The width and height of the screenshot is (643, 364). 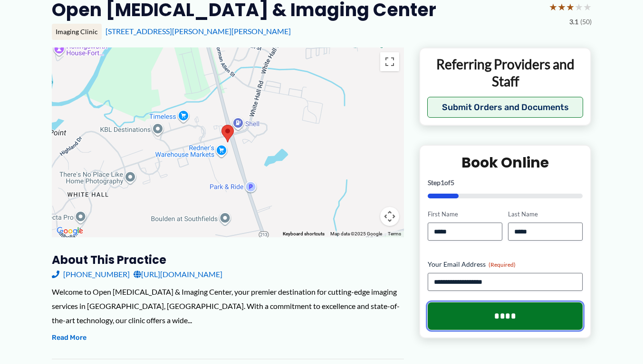 What do you see at coordinates (505, 107) in the screenshot?
I see `button: Submit Orders and Documents` at bounding box center [505, 107].